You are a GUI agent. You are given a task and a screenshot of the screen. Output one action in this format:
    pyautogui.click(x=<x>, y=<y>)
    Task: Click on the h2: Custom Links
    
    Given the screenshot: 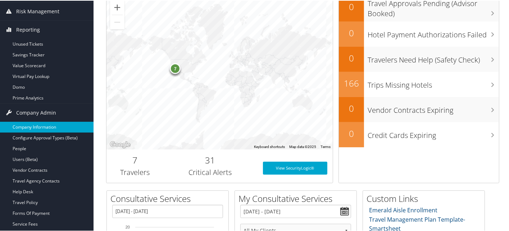 What is the action you would take?
    pyautogui.click(x=425, y=198)
    